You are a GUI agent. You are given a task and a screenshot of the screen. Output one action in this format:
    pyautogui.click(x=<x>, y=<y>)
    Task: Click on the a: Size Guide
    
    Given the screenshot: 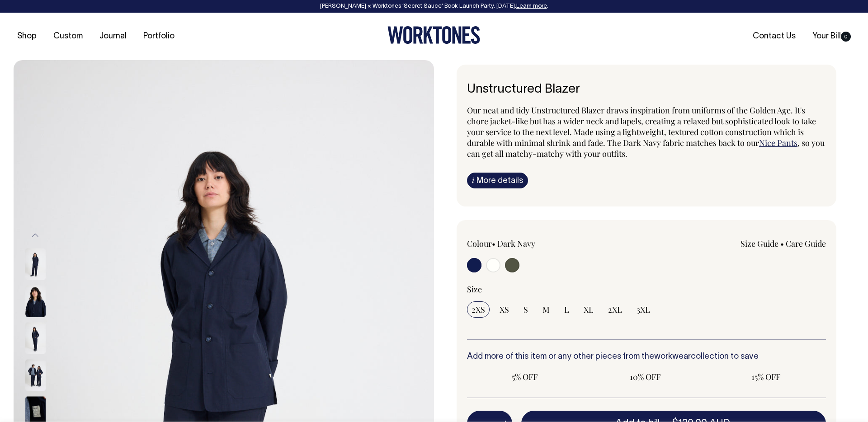 What is the action you would take?
    pyautogui.click(x=760, y=243)
    